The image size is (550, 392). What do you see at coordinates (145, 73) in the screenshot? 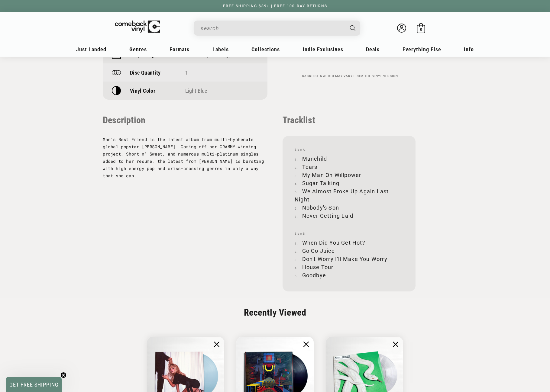
I see `p: Disc Quantity` at bounding box center [145, 73].